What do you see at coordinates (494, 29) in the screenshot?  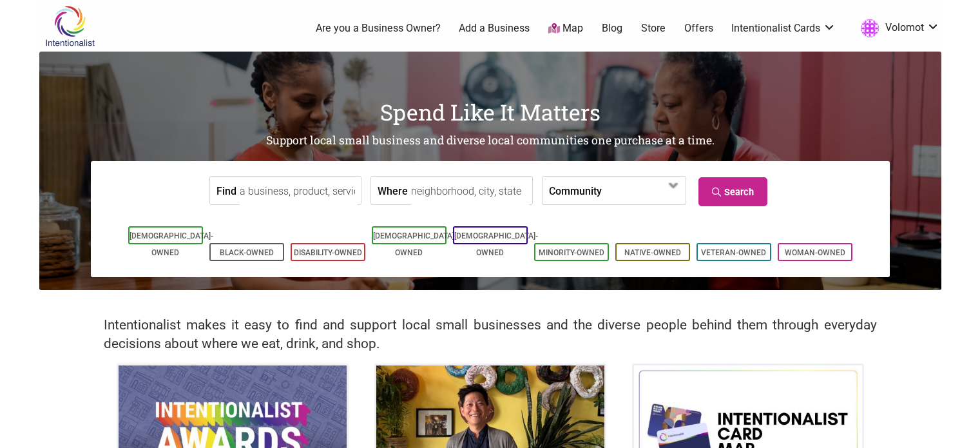 I see `a: Add a Business` at bounding box center [494, 29].